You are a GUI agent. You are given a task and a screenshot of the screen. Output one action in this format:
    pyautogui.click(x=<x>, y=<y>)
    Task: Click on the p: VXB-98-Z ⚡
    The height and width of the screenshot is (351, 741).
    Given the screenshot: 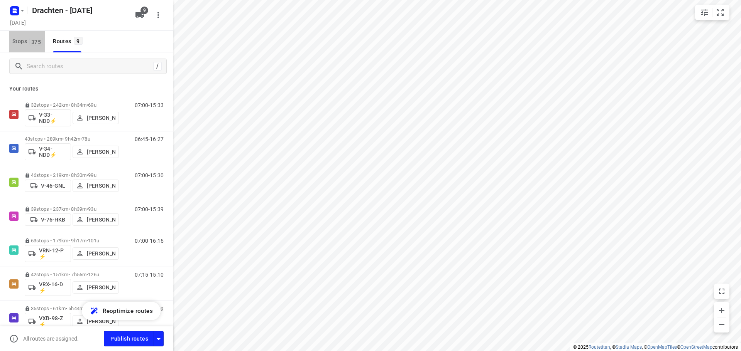 What is the action you would take?
    pyautogui.click(x=53, y=322)
    